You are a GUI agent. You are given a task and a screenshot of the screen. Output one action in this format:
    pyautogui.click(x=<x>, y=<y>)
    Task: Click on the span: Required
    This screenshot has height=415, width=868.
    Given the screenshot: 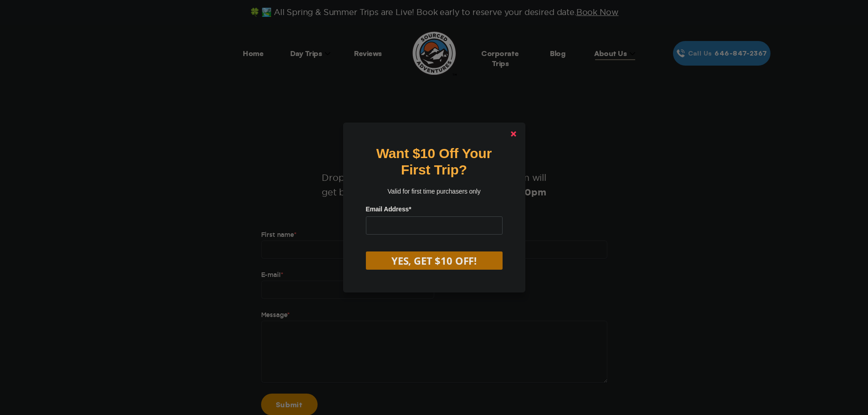 What is the action you would take?
    pyautogui.click(x=410, y=209)
    